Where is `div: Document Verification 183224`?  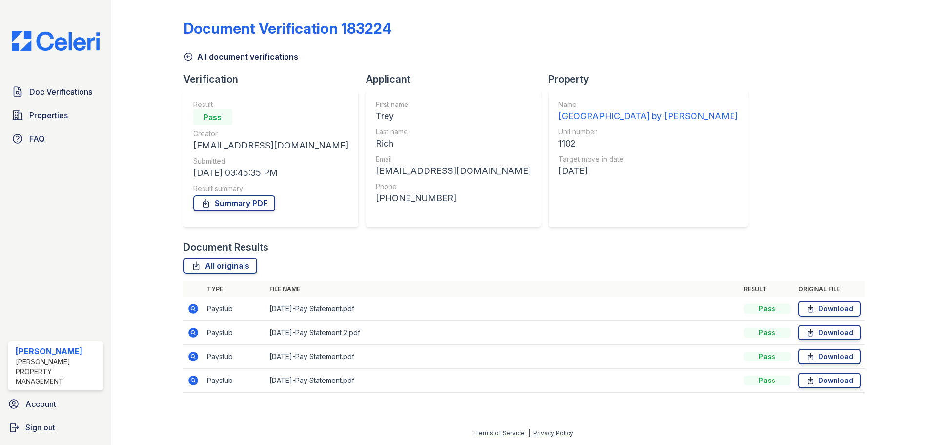 div: Document Verification 183224 is located at coordinates (288, 28).